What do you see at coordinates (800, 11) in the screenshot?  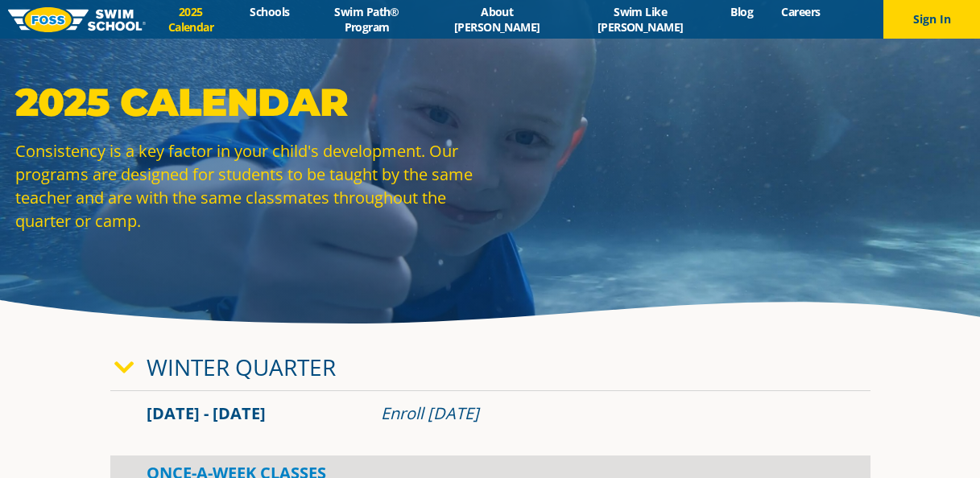 I see `a: Careers` at bounding box center [800, 11].